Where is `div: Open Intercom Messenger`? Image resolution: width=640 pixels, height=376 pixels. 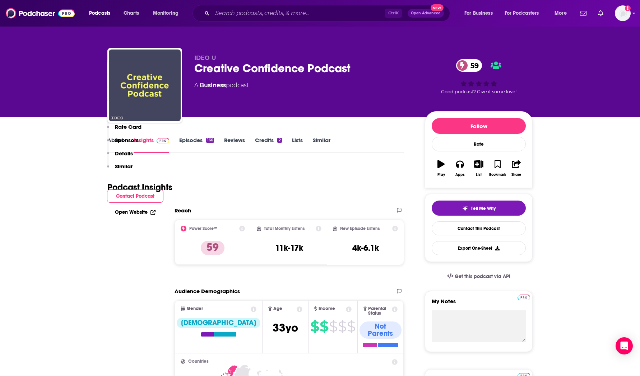 div: Open Intercom Messenger is located at coordinates (624, 346).